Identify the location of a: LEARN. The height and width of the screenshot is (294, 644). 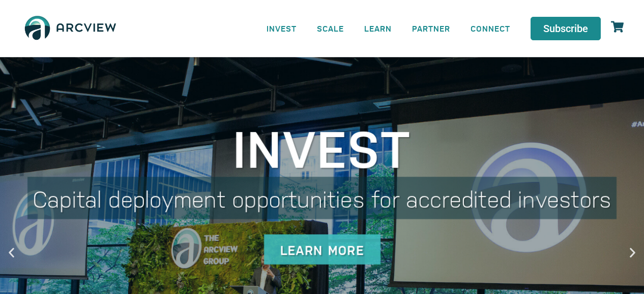
(378, 28).